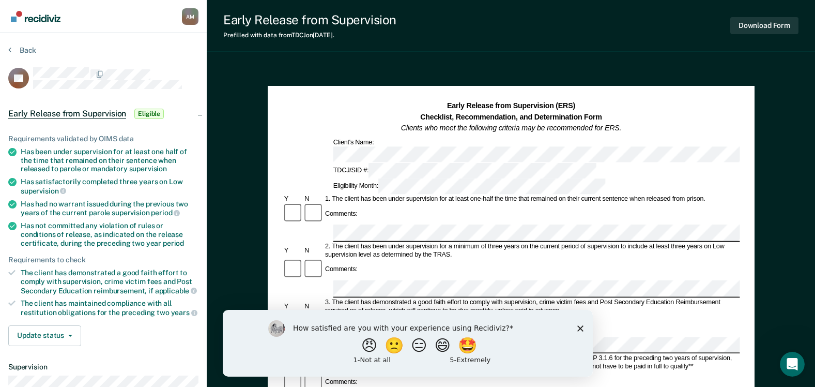 This screenshot has height=387, width=815. What do you see at coordinates (67, 114) in the screenshot?
I see `span: Early Release from Supervision` at bounding box center [67, 114].